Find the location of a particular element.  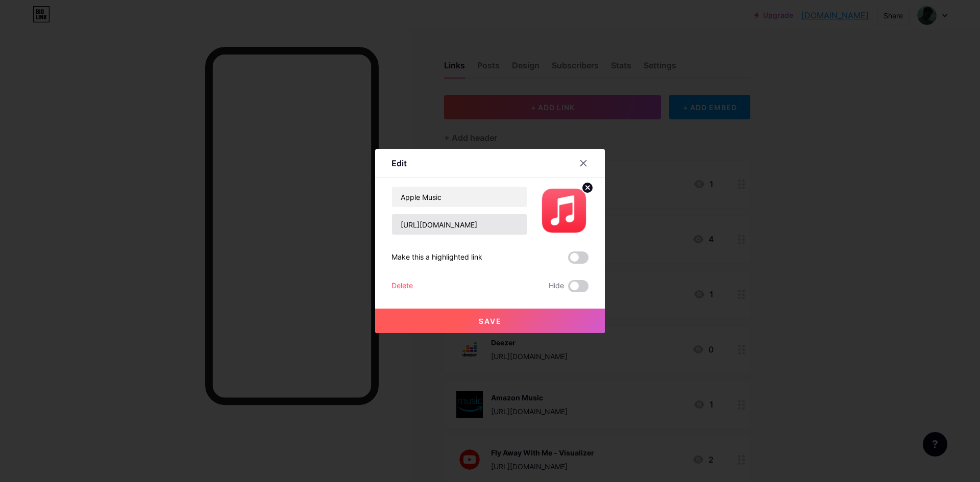

input: Title is located at coordinates (460, 197).